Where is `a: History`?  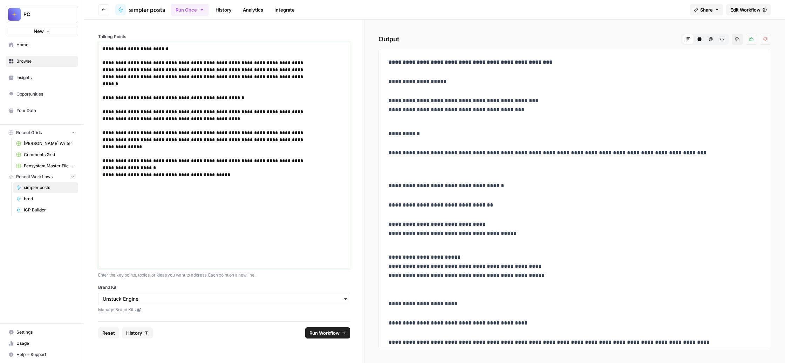
a: History is located at coordinates (224, 10).